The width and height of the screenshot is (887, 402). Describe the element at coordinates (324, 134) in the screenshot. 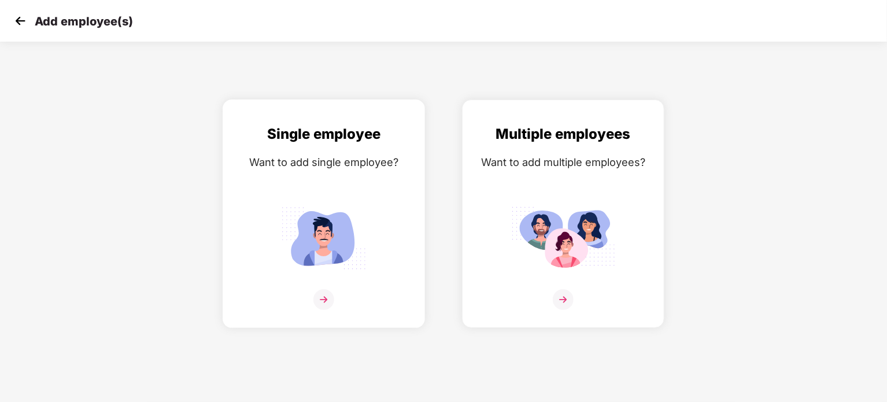

I see `div: Single employee` at that location.